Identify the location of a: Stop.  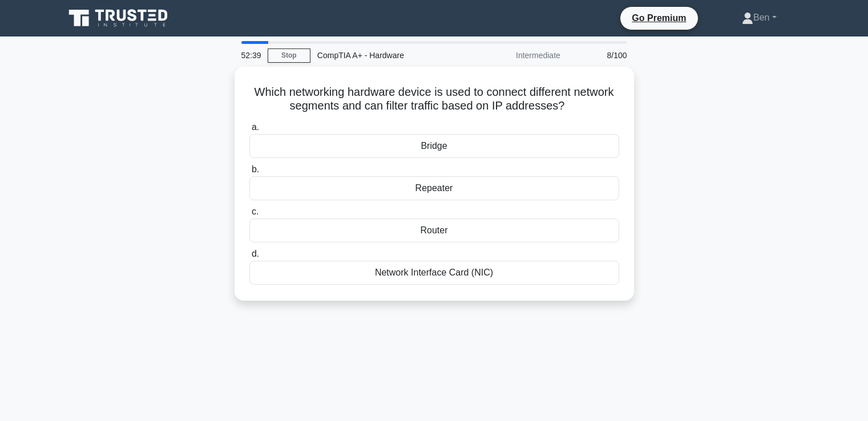
(289, 55).